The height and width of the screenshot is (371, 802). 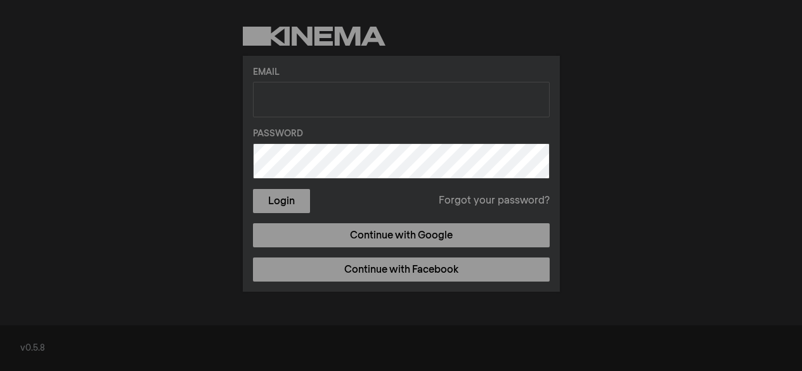 What do you see at coordinates (401, 269) in the screenshot?
I see `a: Continue with Facebook` at bounding box center [401, 269].